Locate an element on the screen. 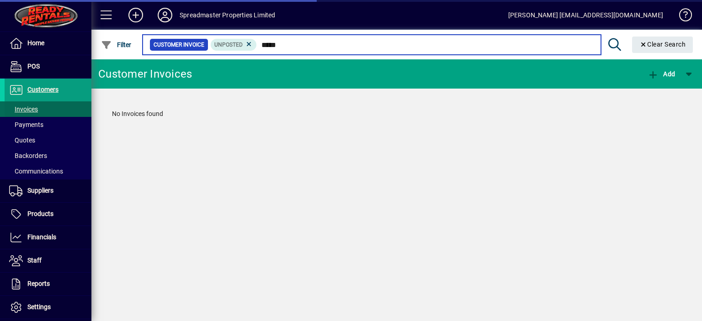  span: Customer Invoice is located at coordinates (179, 45).